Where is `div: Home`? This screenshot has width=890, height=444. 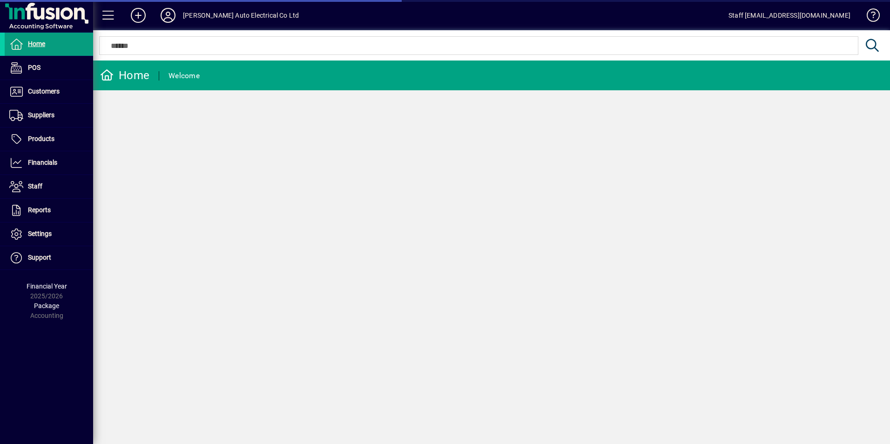 div: Home is located at coordinates (125, 75).